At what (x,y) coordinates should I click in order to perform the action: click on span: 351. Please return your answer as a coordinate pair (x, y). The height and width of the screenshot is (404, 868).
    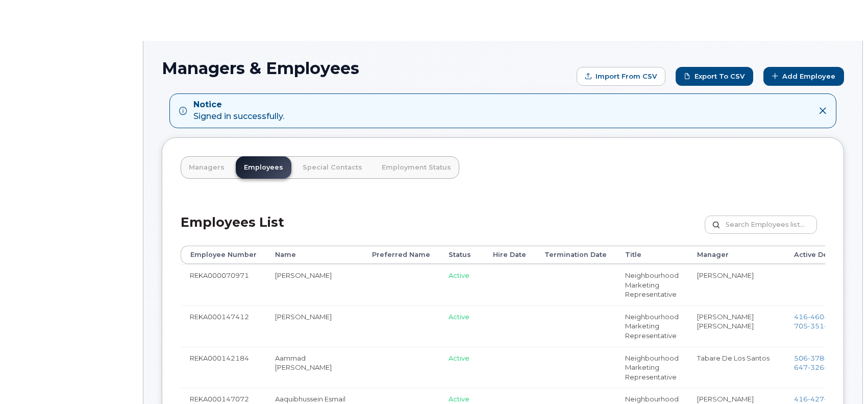
    Looking at the image, I should click on (816, 325).